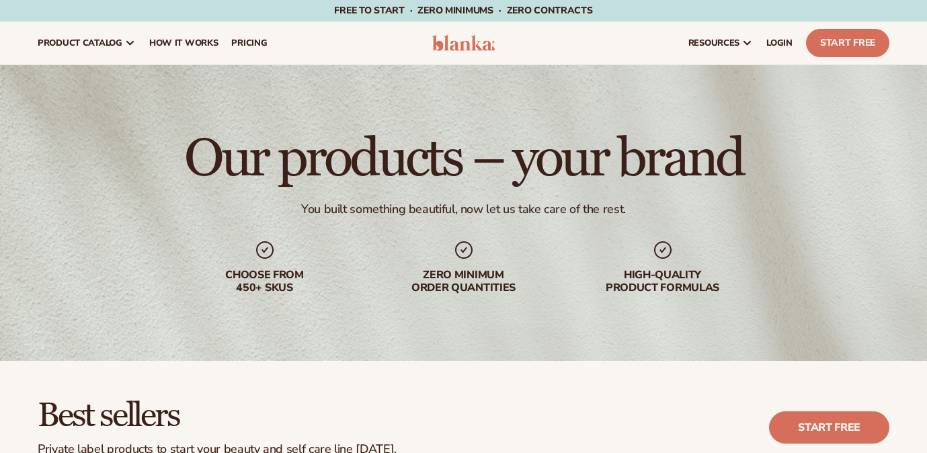 Image resolution: width=927 pixels, height=453 pixels. Describe the element at coordinates (184, 43) in the screenshot. I see `span: How It Works` at that location.